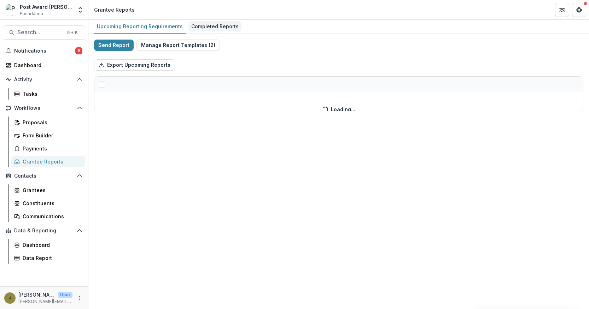  Describe the element at coordinates (51, 216) in the screenshot. I see `div: Communications` at that location.